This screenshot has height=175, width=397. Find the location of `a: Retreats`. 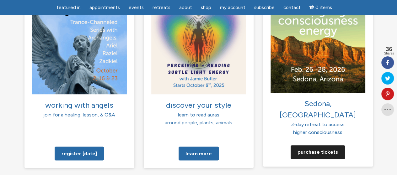

a: Retreats is located at coordinates (161, 8).